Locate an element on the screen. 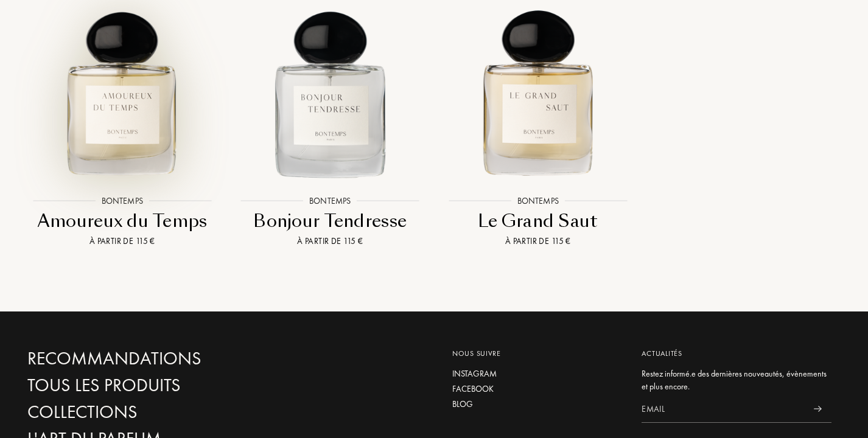 The width and height of the screenshot is (868, 438). div: Facebook is located at coordinates (538, 389).